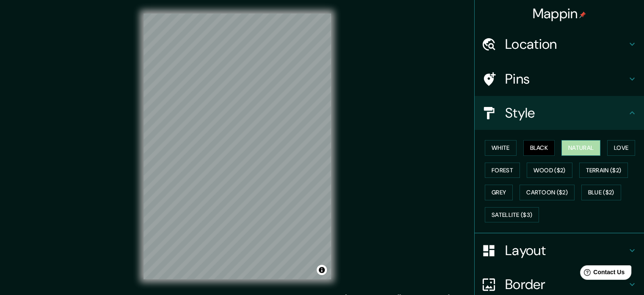 The image size is (644, 295). Describe the element at coordinates (499, 192) in the screenshot. I see `button: Grey` at that location.